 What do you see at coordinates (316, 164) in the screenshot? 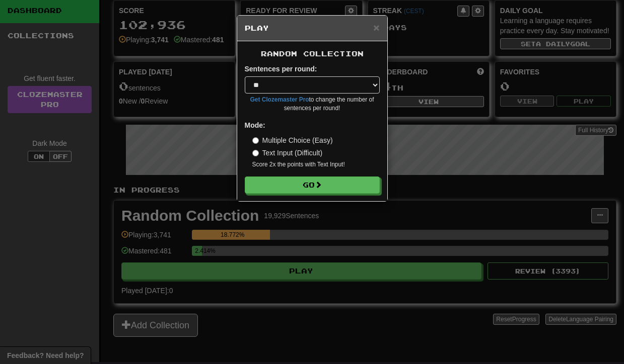
I see `small: Score 2x the points with Text Input !` at bounding box center [316, 164].